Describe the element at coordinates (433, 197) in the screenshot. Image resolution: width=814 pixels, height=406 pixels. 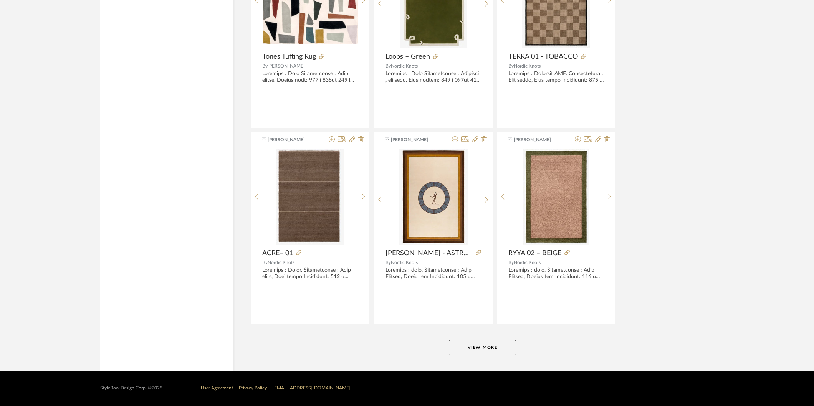
I see `div: 0` at that location.